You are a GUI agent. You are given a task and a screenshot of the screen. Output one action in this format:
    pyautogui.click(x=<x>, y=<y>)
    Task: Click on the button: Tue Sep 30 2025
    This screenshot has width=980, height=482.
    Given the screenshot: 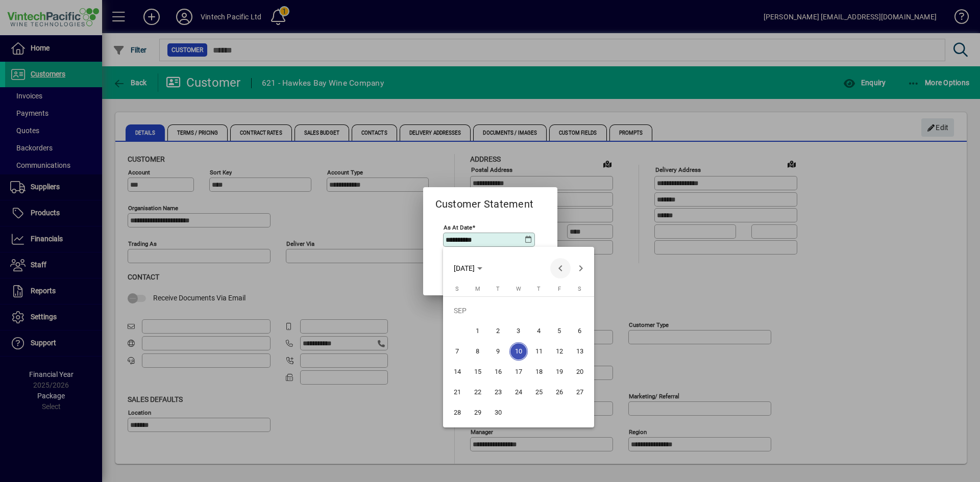 What is the action you would take?
    pyautogui.click(x=499, y=413)
    